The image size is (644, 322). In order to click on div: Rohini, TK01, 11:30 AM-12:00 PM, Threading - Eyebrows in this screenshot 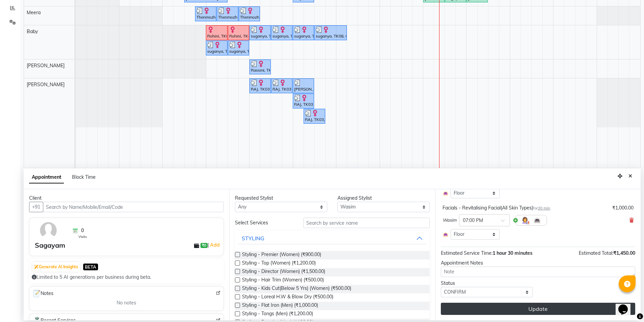, I will do `click(239, 33)`.